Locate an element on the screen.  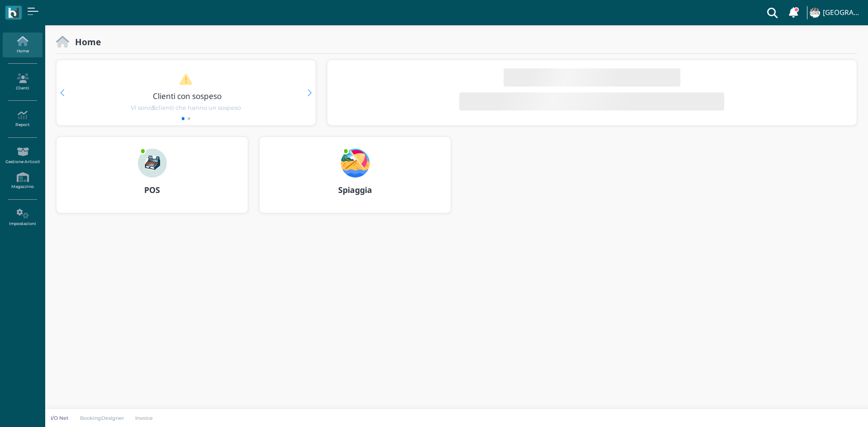
h2: Home is located at coordinates (85, 42).